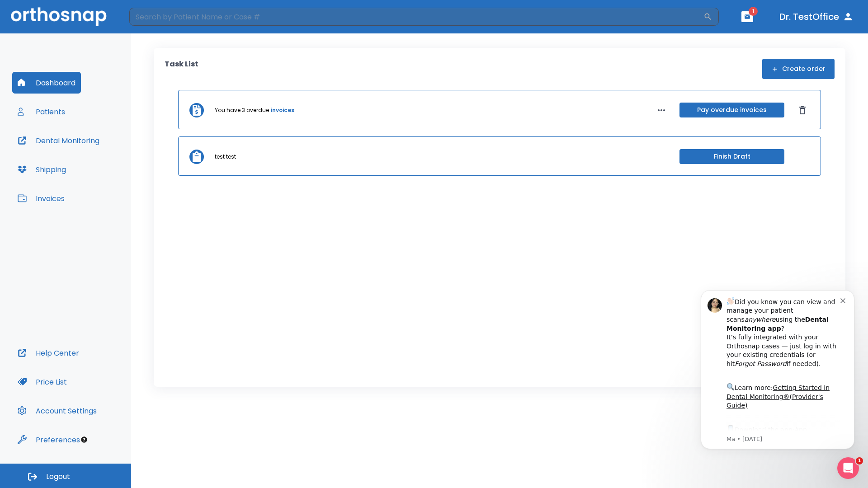 This screenshot has height=488, width=868. Describe the element at coordinates (732, 156) in the screenshot. I see `button: Finish Draft` at that location.